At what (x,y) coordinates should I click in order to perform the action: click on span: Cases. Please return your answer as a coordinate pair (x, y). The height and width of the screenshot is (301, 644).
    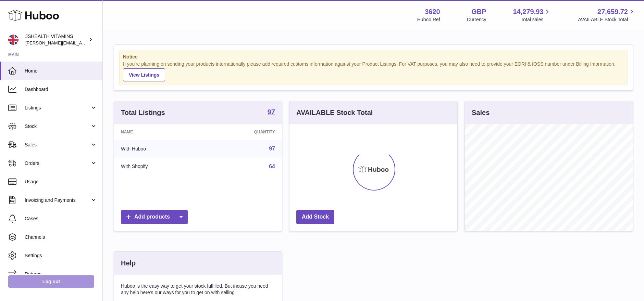
    Looking at the image, I should click on (61, 219).